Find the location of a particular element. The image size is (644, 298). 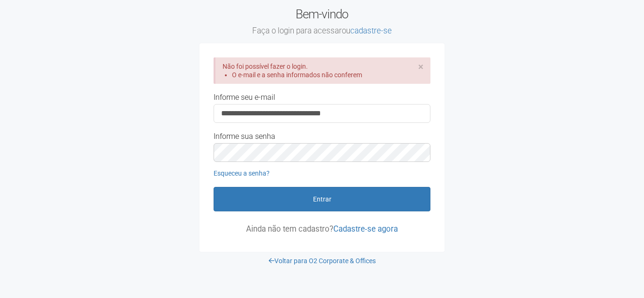

p: Ainda não tem cadastro? is located at coordinates (322, 229).